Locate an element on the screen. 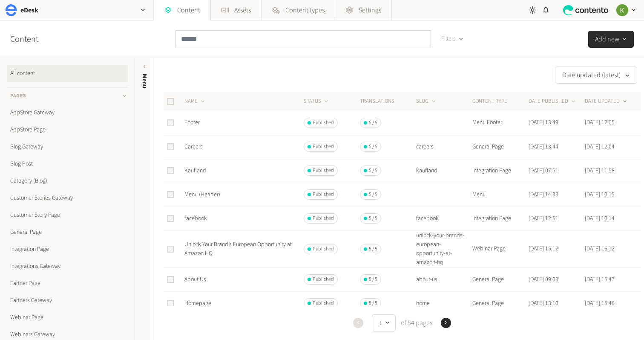  td: careers is located at coordinates (444, 147).